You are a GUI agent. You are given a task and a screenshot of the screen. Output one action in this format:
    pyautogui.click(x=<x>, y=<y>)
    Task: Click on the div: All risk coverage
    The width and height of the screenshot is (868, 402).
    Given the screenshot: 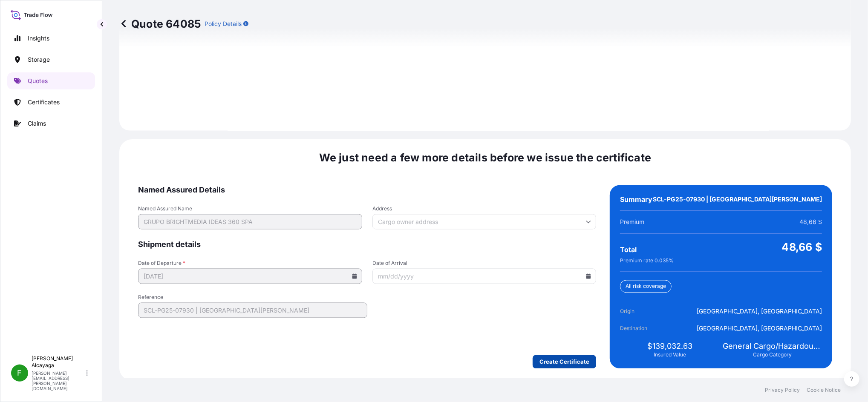 What is the action you would take?
    pyautogui.click(x=645, y=287)
    